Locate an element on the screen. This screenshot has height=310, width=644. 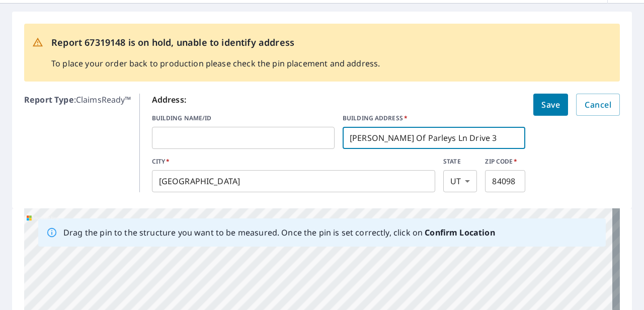
button: Save is located at coordinates (550, 105).